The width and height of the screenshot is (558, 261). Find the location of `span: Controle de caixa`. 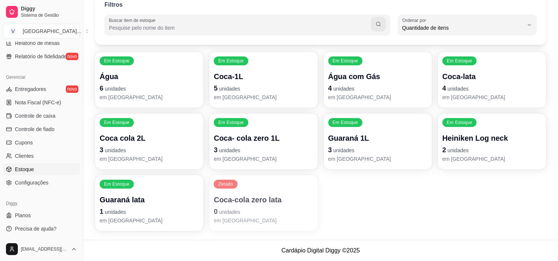

span: Controle de caixa is located at coordinates (35, 116).